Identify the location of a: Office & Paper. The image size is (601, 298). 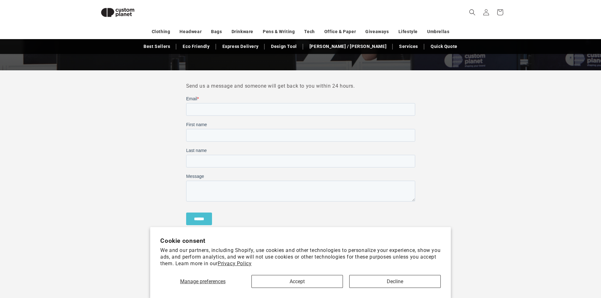
(340, 32).